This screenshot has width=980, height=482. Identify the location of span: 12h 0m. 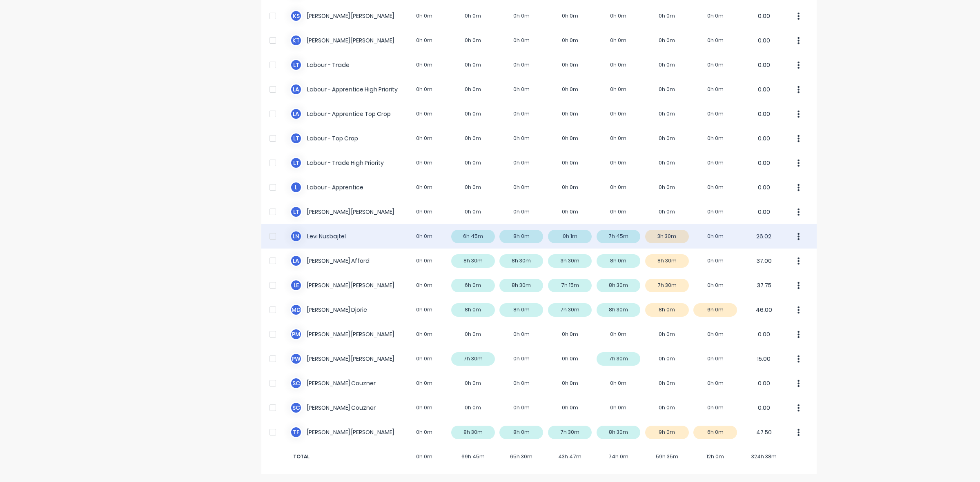
(716, 457).